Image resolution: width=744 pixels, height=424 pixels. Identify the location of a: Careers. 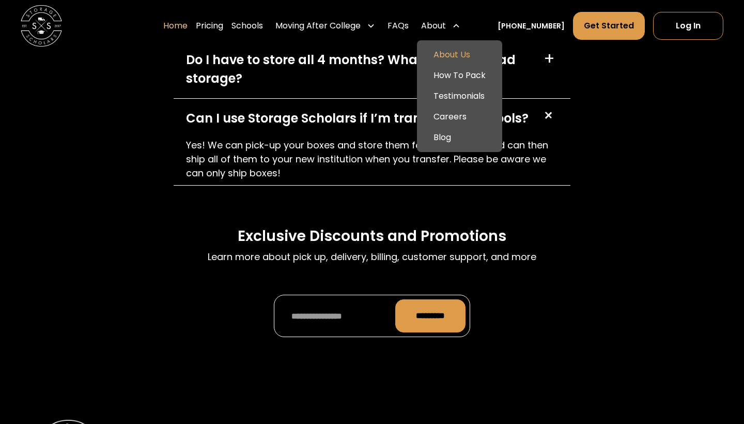
(460, 117).